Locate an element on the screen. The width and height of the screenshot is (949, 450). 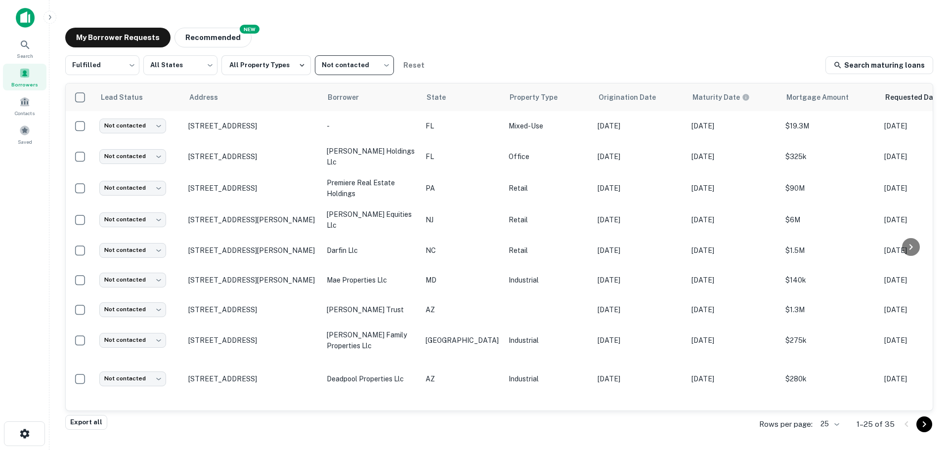
a: Search is located at coordinates (25, 48).